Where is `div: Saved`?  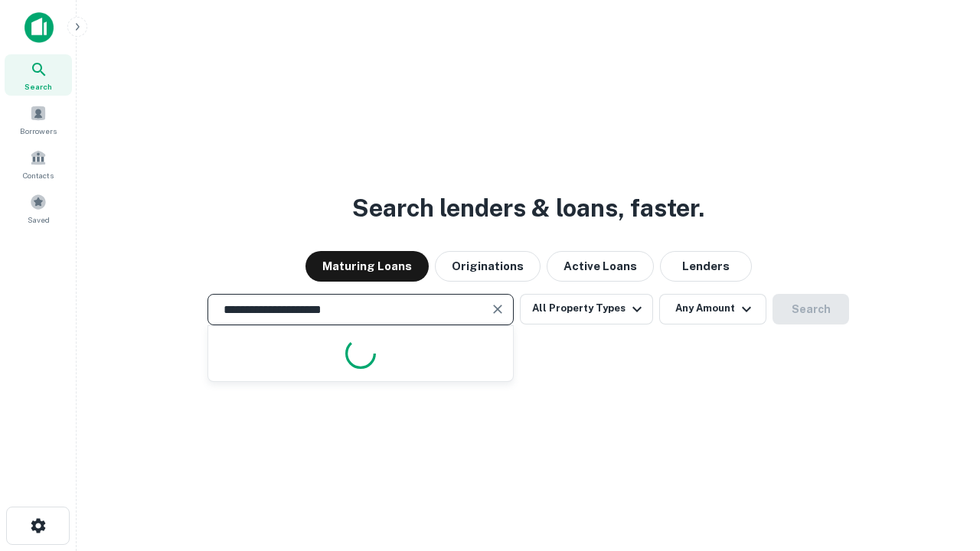
div: Saved is located at coordinates (39, 208).